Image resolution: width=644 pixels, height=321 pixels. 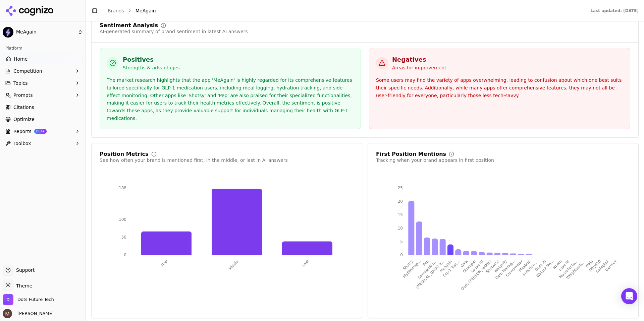 What do you see at coordinates (116, 11) in the screenshot?
I see `a: Brands` at bounding box center [116, 11].